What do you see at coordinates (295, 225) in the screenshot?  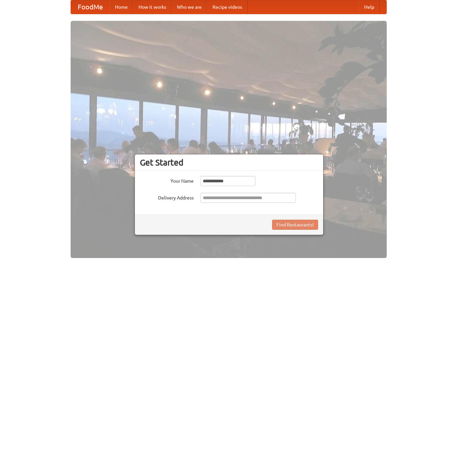 I see `button: Find Restaurants!` at bounding box center [295, 225].